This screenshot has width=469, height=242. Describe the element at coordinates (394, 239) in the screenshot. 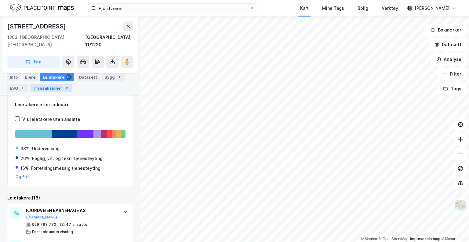

I see `a: OpenStreetMap` at that location.